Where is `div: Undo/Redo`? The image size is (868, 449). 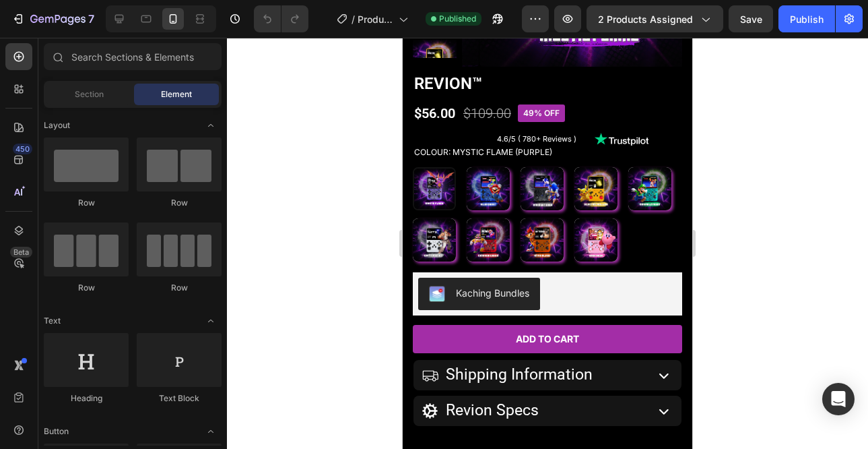
div: Undo/Redo is located at coordinates (281, 19).